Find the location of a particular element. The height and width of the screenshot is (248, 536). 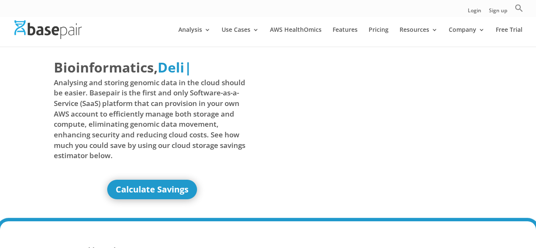

a: Company is located at coordinates (467, 36).